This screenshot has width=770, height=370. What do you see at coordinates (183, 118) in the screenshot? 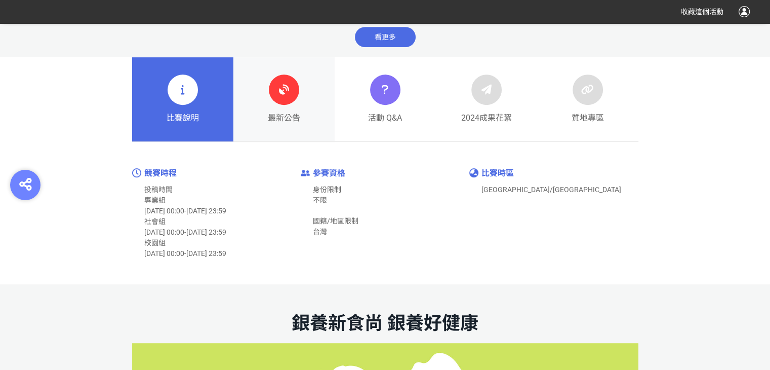
I see `span: 比賽說明` at bounding box center [183, 118].